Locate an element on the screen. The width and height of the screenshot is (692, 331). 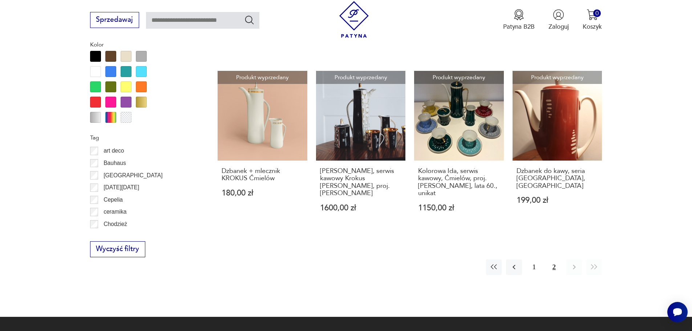
p: Bauhaus is located at coordinates (115, 163).